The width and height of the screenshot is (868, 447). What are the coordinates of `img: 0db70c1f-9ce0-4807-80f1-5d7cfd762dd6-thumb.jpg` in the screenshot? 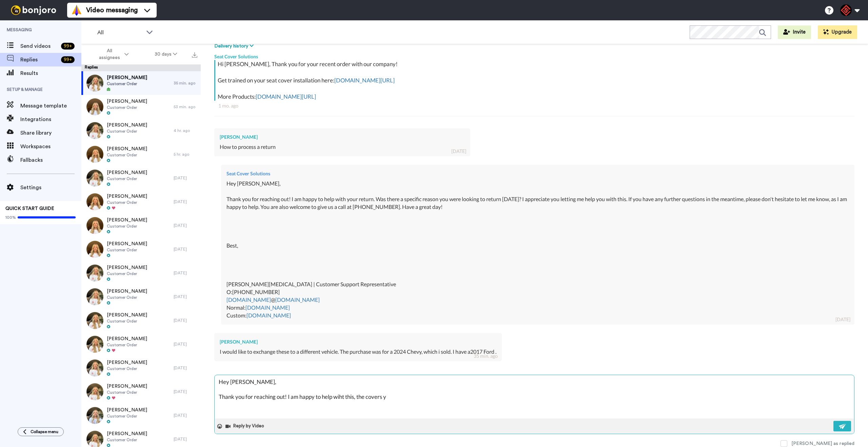 It's located at (95, 392).